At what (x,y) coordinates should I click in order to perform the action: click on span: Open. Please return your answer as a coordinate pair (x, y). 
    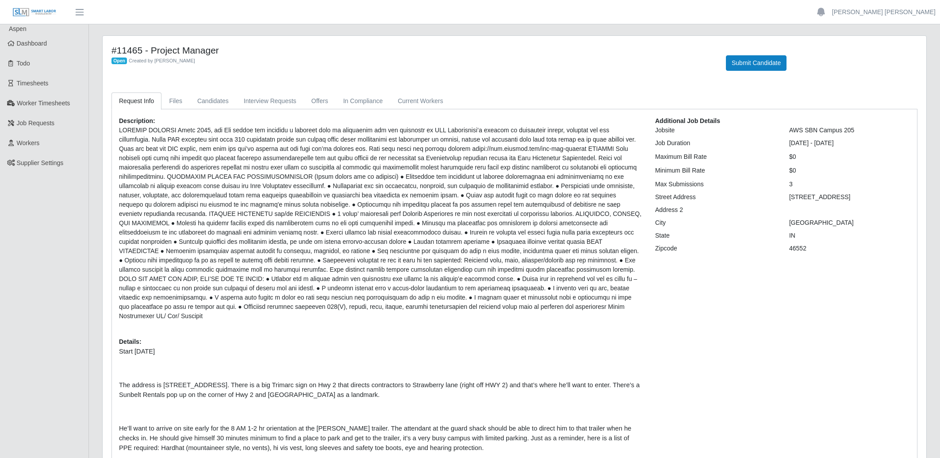
    Looking at the image, I should click on (119, 61).